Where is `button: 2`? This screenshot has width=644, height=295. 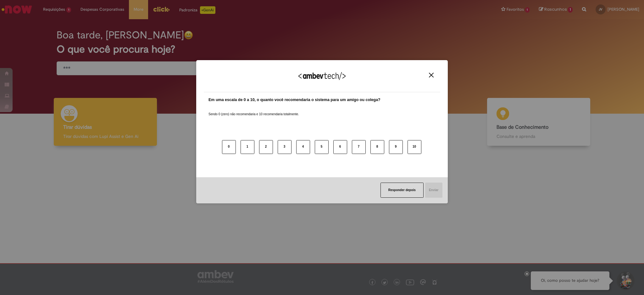 button: 2 is located at coordinates (266, 147).